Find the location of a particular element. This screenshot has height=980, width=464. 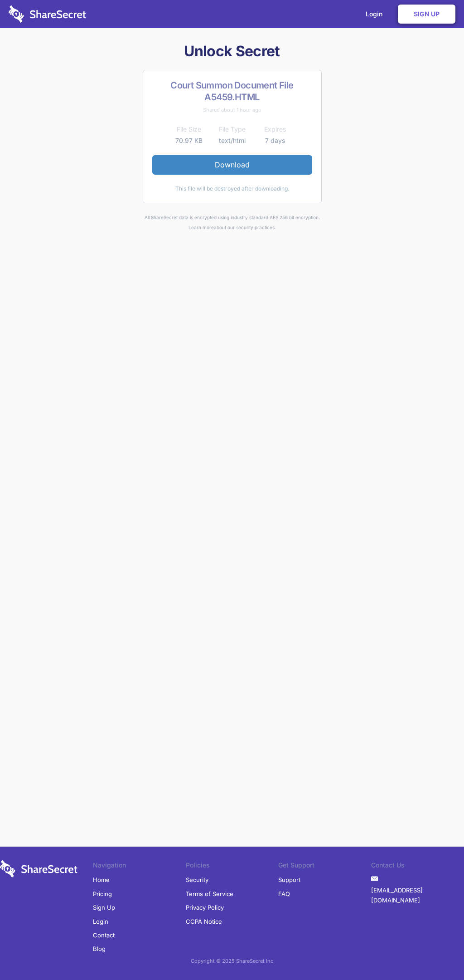

th: File Type is located at coordinates (232, 129).